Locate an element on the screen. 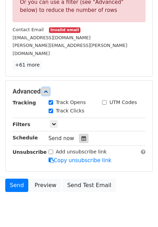 Image resolution: width=158 pixels, height=227 pixels. a: +61 more is located at coordinates (27, 65).